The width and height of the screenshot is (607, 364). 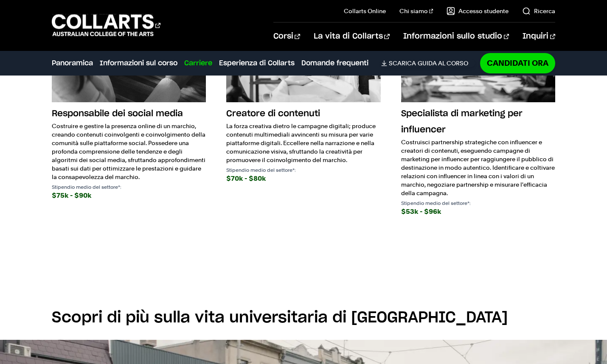 What do you see at coordinates (539, 11) in the screenshot?
I see `a: Ricerca` at bounding box center [539, 11].